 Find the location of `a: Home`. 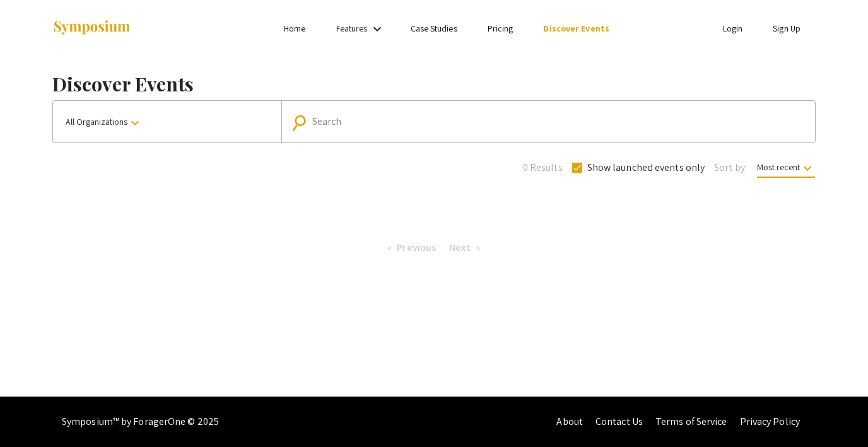

a: Home is located at coordinates (294, 29).